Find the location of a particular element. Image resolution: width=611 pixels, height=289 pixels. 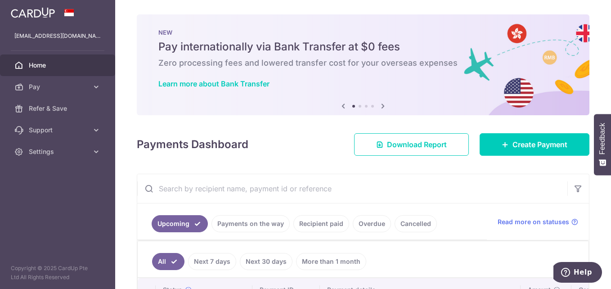

a: Payments on the way is located at coordinates (251, 224).